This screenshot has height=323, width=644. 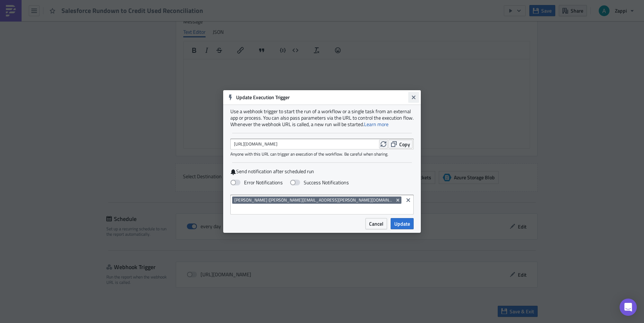 I want to click on a: Learn more, so click(x=376, y=124).